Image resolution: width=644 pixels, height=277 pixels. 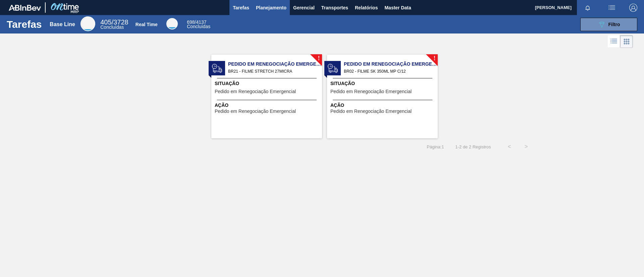 I want to click on span: BR02 - FILME SK 350ML MP C/12, so click(x=388, y=72).